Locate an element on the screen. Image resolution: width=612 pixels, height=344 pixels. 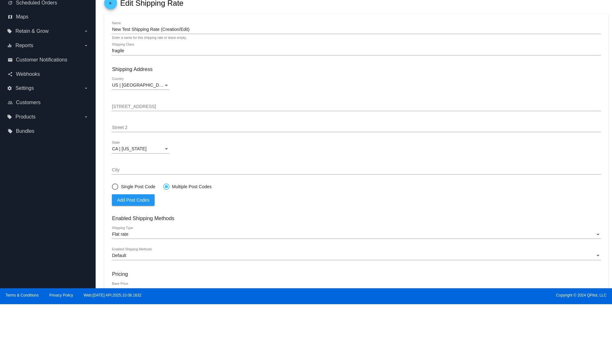
div: Multiple Post Codes is located at coordinates (191, 187).